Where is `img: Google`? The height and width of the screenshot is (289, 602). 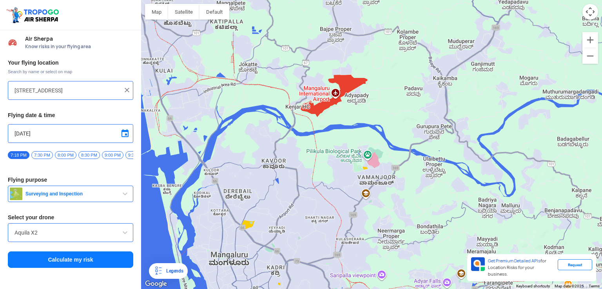 img: Google is located at coordinates (156, 284).